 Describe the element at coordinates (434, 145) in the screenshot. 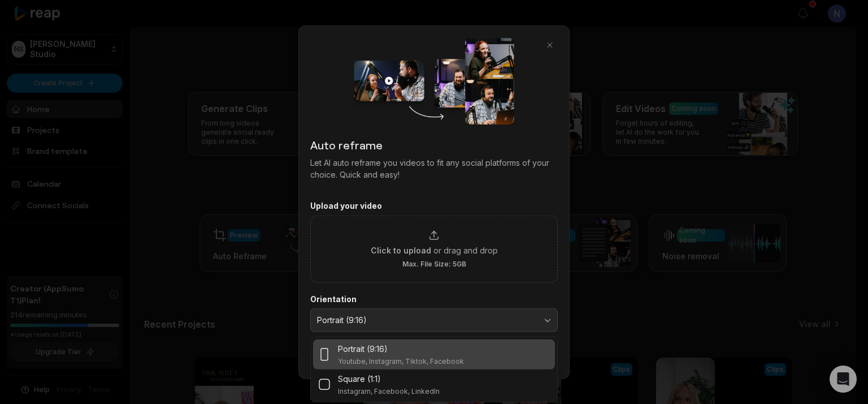

I see `h2: Auto reframe` at that location.